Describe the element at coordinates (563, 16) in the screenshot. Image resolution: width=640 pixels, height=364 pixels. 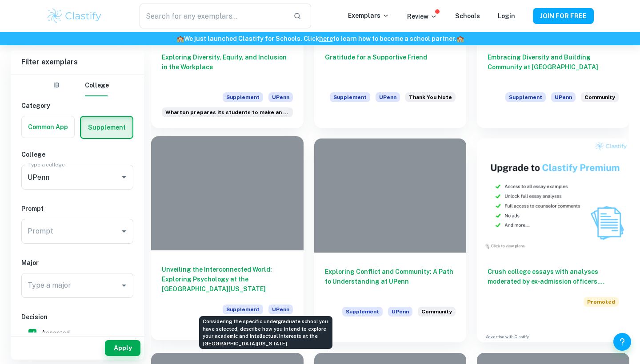
I see `a: JOIN FOR FREE` at that location.